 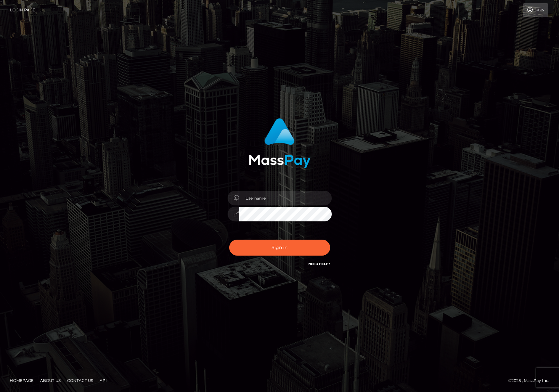 I want to click on a: API, so click(x=103, y=381).